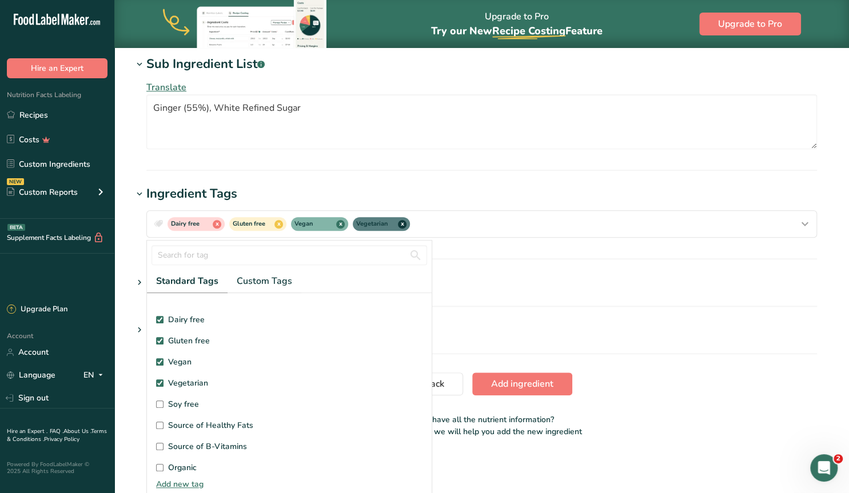  What do you see at coordinates (159, 467) in the screenshot?
I see `input: Organic` at bounding box center [159, 467].